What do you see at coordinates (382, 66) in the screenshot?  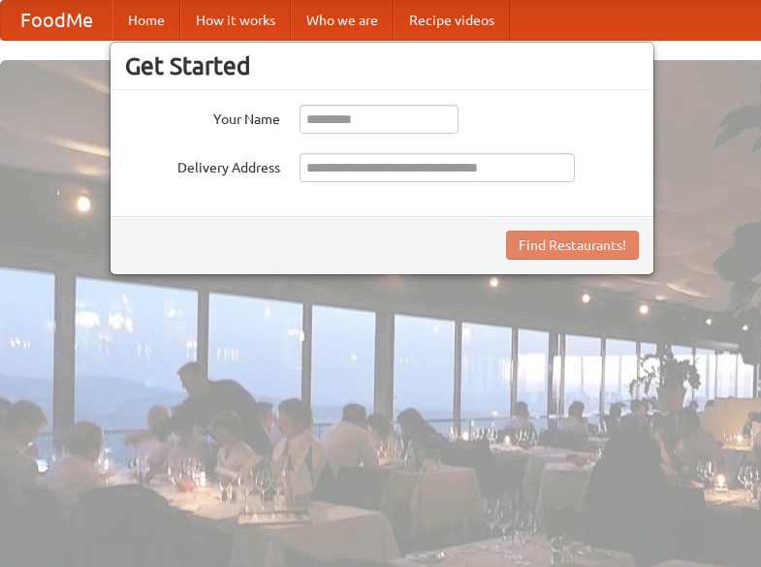 I see `h3: Get Started` at bounding box center [382, 66].